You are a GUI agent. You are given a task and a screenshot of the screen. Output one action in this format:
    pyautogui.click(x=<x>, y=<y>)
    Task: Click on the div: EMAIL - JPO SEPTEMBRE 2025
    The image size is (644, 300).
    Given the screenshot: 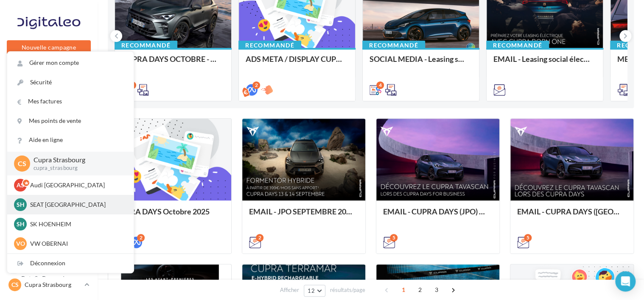 What is the action you would take?
    pyautogui.click(x=304, y=215)
    